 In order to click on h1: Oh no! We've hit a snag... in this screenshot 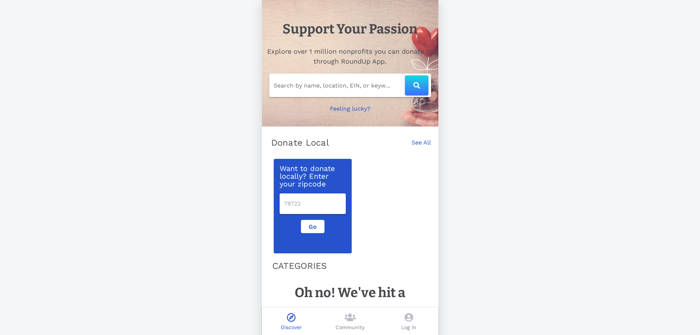, I will do `click(350, 302)`.